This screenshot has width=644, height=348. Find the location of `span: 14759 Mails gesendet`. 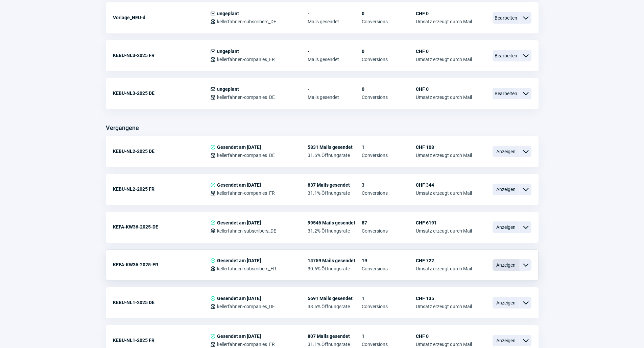

span: 14759 Mails gesendet is located at coordinates (335, 261).